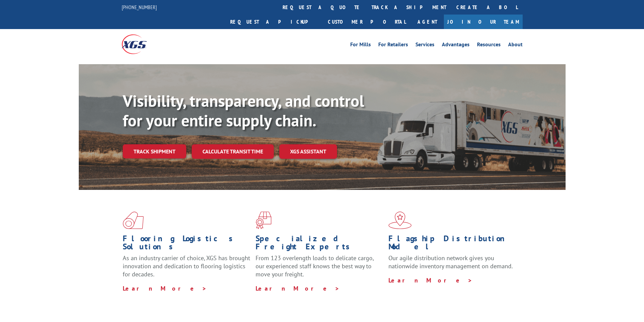 Image resolution: width=644 pixels, height=322 pixels. What do you see at coordinates (425, 45) in the screenshot?
I see `a: Services` at bounding box center [425, 45].